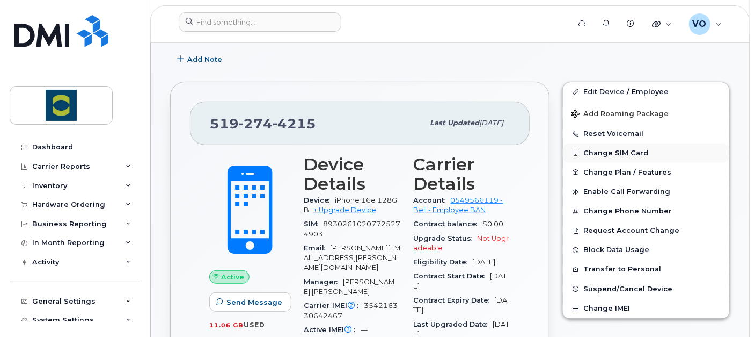  I want to click on span: Not Upgradeable, so click(462, 243).